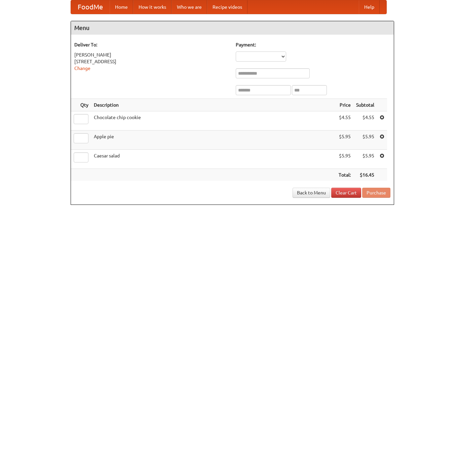 The width and height of the screenshot is (457, 476). What do you see at coordinates (189, 7) in the screenshot?
I see `a: Who we are` at bounding box center [189, 7].